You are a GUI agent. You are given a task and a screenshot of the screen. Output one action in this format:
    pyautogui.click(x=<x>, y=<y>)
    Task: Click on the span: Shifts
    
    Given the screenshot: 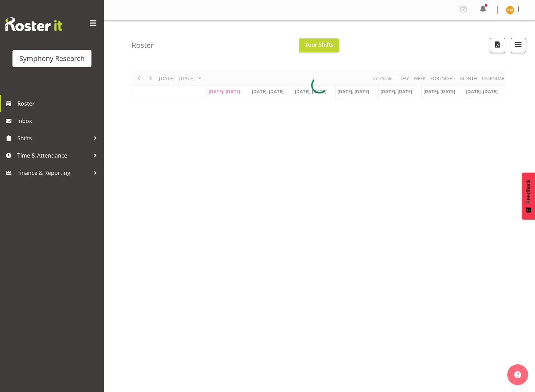 What is the action you would take?
    pyautogui.click(x=54, y=138)
    